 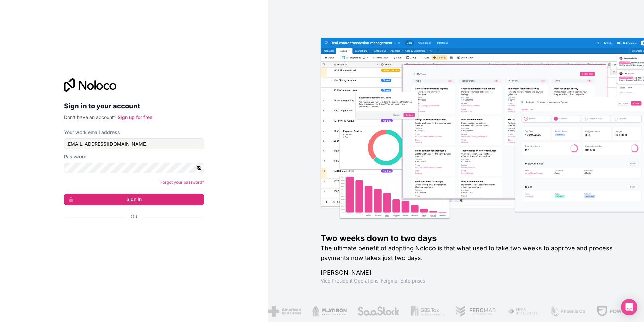 What do you see at coordinates (90, 117) in the screenshot?
I see `span: Don't have an account?` at bounding box center [90, 117].